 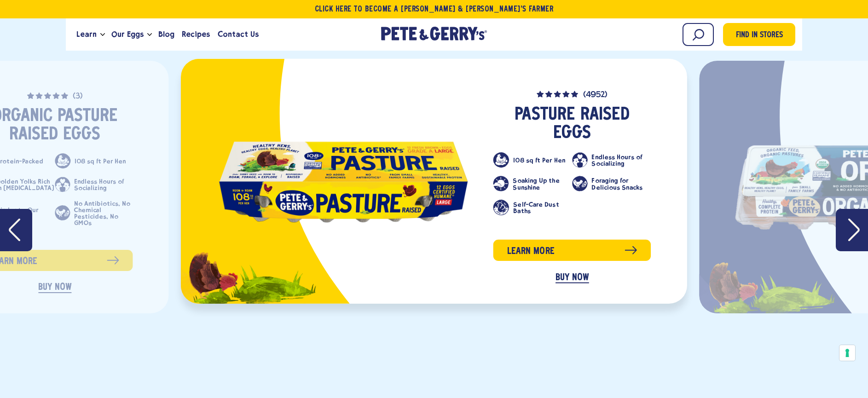 I want to click on button: Next, so click(x=851, y=230).